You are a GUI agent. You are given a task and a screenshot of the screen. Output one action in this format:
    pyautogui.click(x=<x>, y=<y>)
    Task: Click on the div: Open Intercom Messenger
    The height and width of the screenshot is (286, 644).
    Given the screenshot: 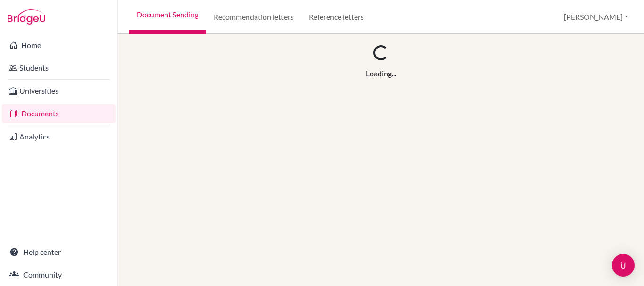 What is the action you would take?
    pyautogui.click(x=624, y=266)
    